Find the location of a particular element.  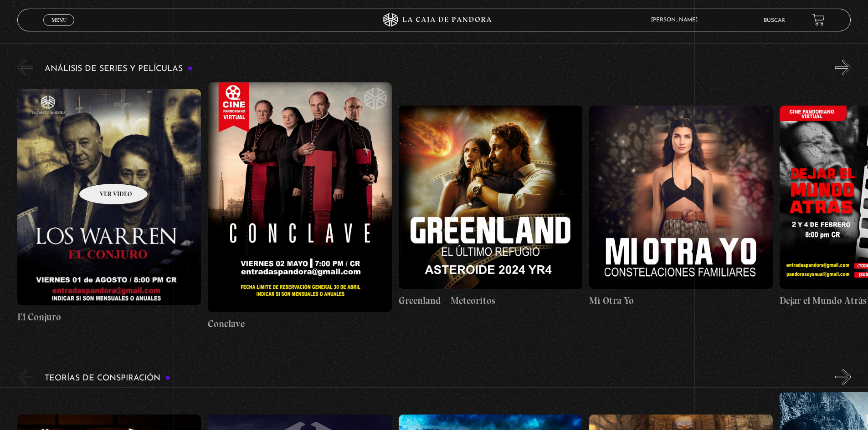

h3: Análisis de series y películas is located at coordinates (118, 69).